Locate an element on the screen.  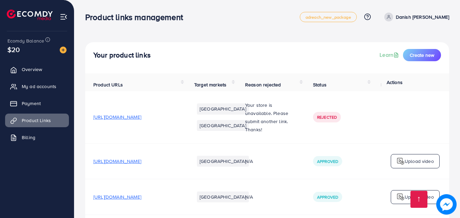
a: Billing is located at coordinates (37, 137).